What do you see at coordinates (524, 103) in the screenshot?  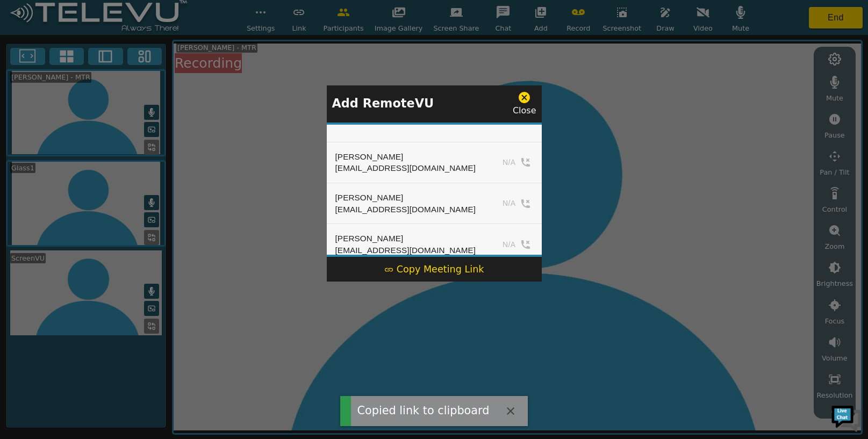 I see `div: Close` at bounding box center [524, 103].